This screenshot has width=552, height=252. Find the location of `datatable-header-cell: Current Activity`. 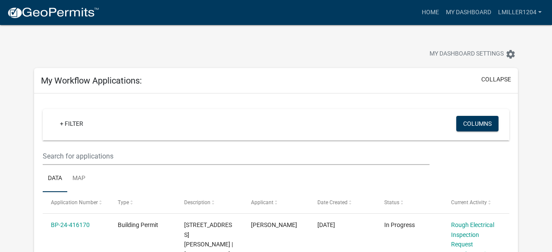

datatable-header-cell: Current Activity is located at coordinates (476, 203).